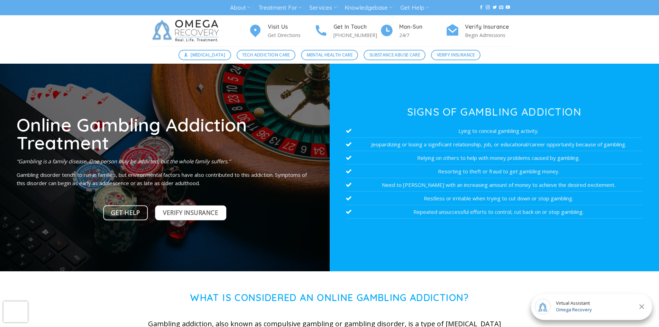 The image size is (659, 327). What do you see at coordinates (323, 8) in the screenshot?
I see `a: Services` at bounding box center [323, 8].